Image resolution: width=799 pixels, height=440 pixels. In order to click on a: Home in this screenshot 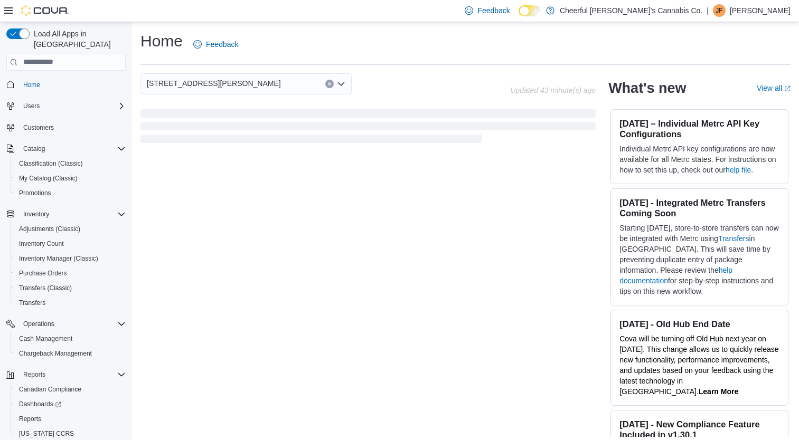, I will do `click(32, 85)`.